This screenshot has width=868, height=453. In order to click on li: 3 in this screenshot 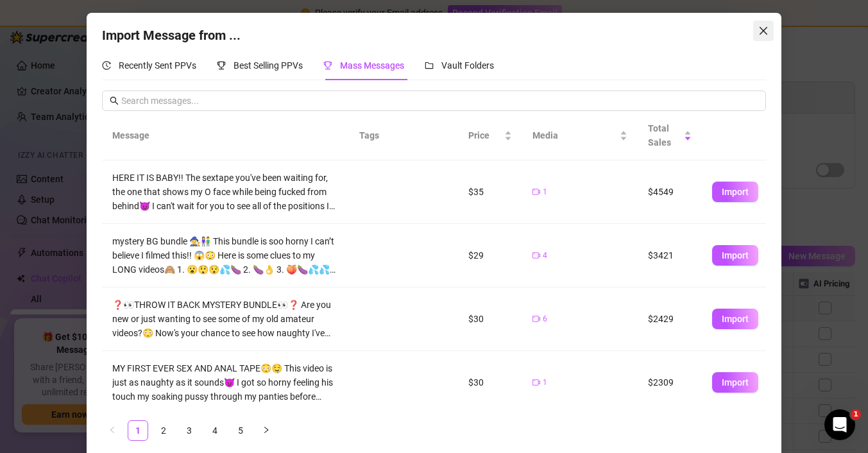, I will do `click(189, 430)`.